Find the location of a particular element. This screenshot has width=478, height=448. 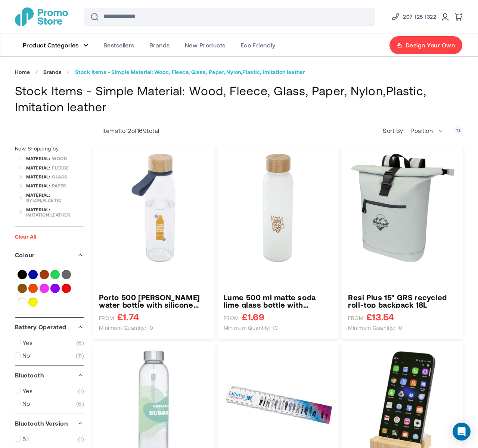

img: Resi Plus 15" GRS recycled roll-top backpack 18L is located at coordinates (403, 208).